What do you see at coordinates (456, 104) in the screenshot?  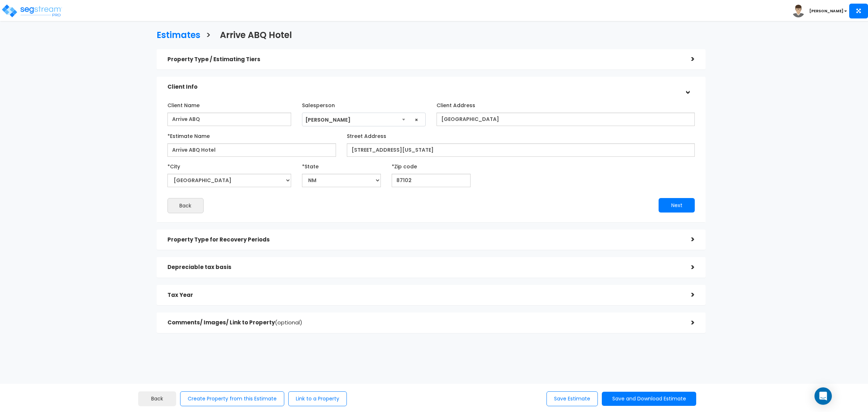 I see `label: Client Address` at bounding box center [456, 104].